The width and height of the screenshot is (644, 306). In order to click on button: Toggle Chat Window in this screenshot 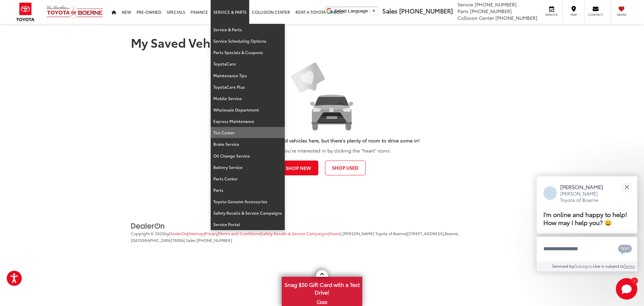, I will do `click(627, 289)`.